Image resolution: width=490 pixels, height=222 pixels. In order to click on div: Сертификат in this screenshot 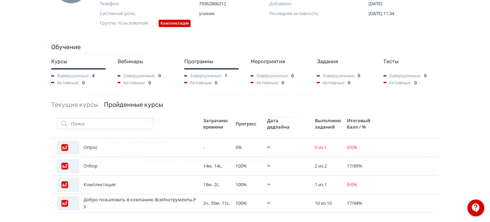, I will do `click(372, 82)`.